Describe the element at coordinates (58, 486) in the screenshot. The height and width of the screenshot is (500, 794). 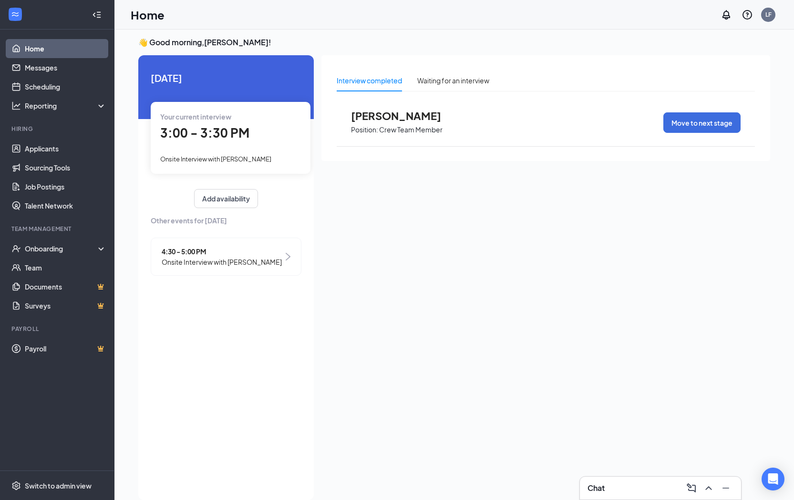
I see `div: Switch to admin view` at that location.